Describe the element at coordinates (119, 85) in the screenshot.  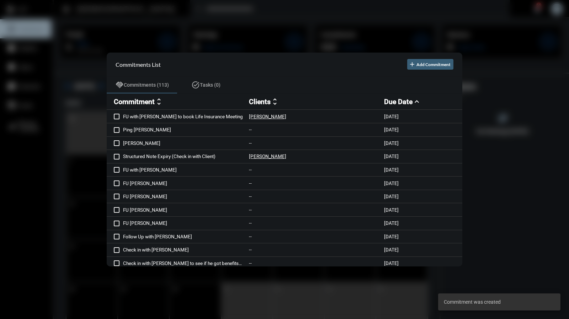
I see `mat-icon: handshake` at that location.